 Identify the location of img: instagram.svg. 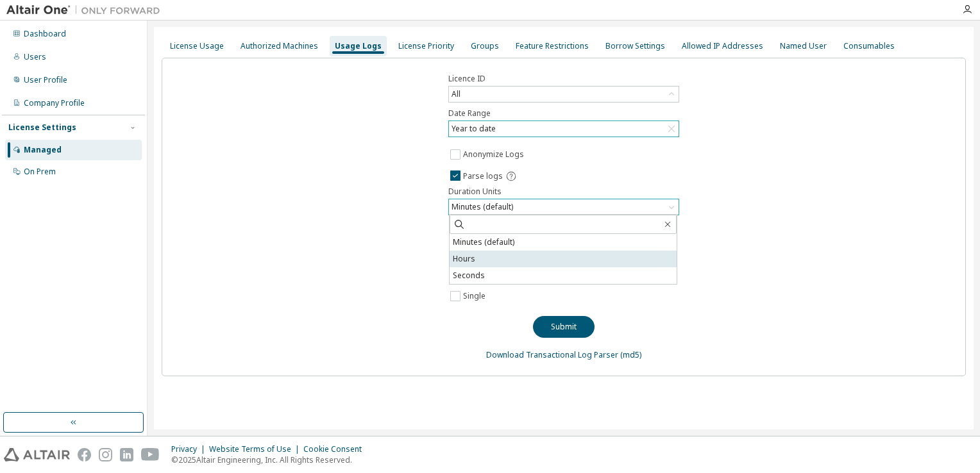
(105, 455).